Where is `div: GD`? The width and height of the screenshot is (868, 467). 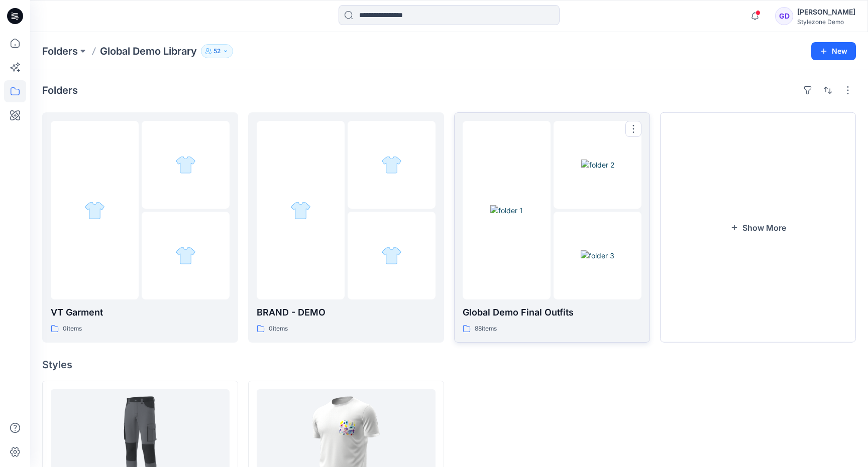
div: GD is located at coordinates (784, 16).